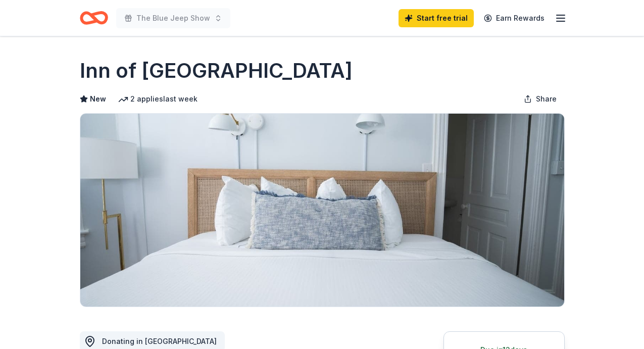  Describe the element at coordinates (546, 99) in the screenshot. I see `span: Share` at that location.